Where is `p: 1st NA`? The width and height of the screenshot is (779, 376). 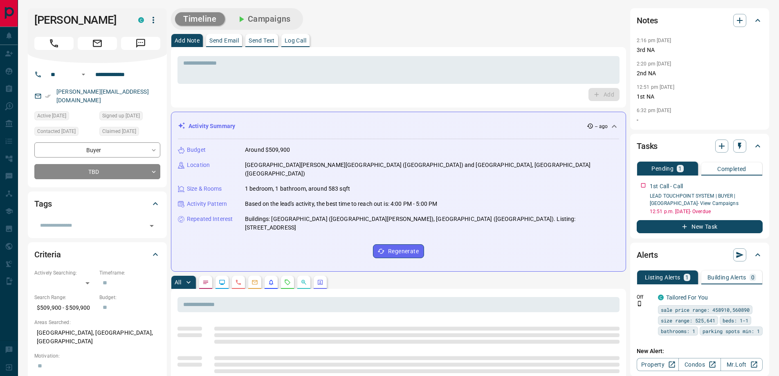 p: 1st NA is located at coordinates (700, 97).